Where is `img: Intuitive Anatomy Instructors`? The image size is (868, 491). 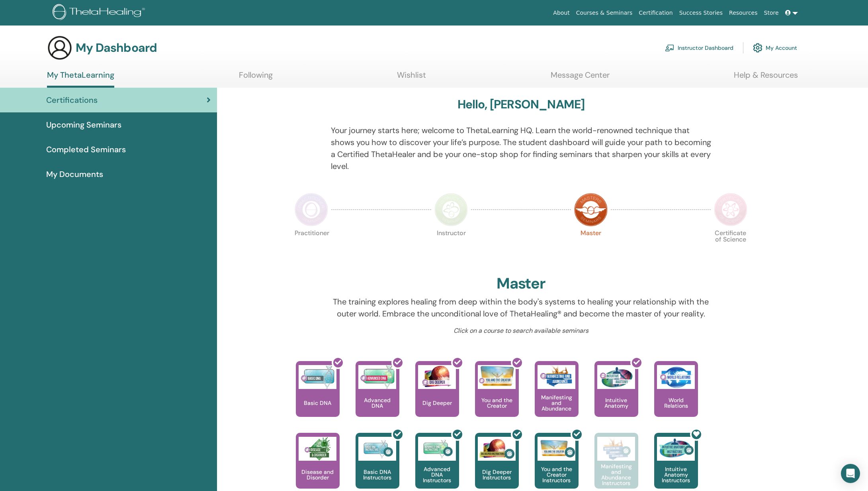
img: Intuitive Anatomy Instructors is located at coordinates (676, 449).